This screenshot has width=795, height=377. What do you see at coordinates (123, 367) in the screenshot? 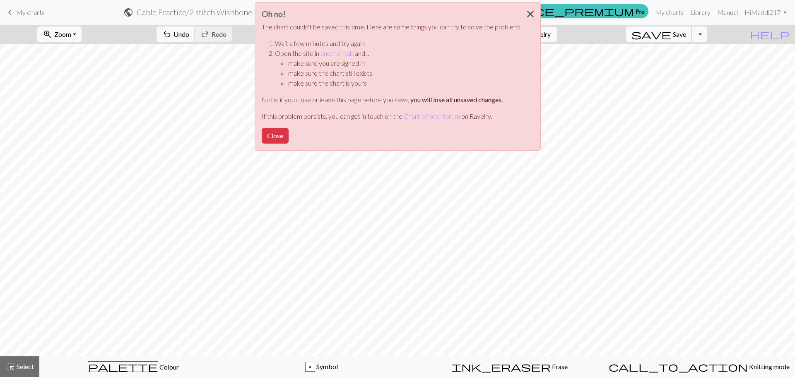
I see `span: palette` at bounding box center [123, 367].